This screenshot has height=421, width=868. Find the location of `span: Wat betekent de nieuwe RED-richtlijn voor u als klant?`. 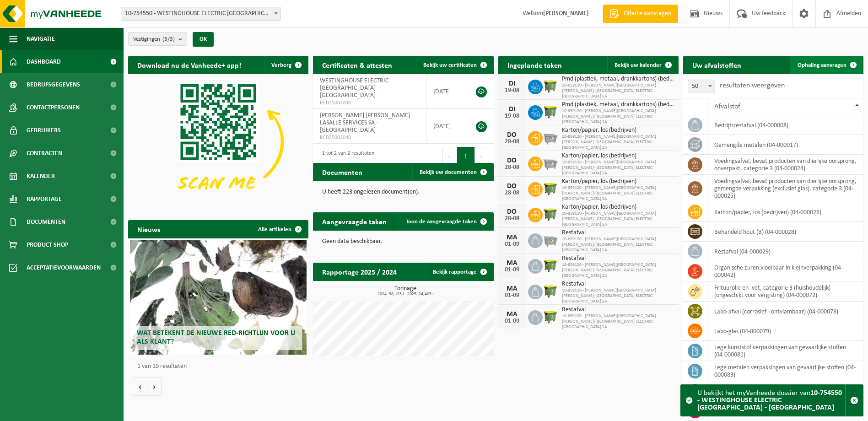

span: Wat betekent de nieuwe RED-richtlijn voor u als klant? is located at coordinates (216, 338).